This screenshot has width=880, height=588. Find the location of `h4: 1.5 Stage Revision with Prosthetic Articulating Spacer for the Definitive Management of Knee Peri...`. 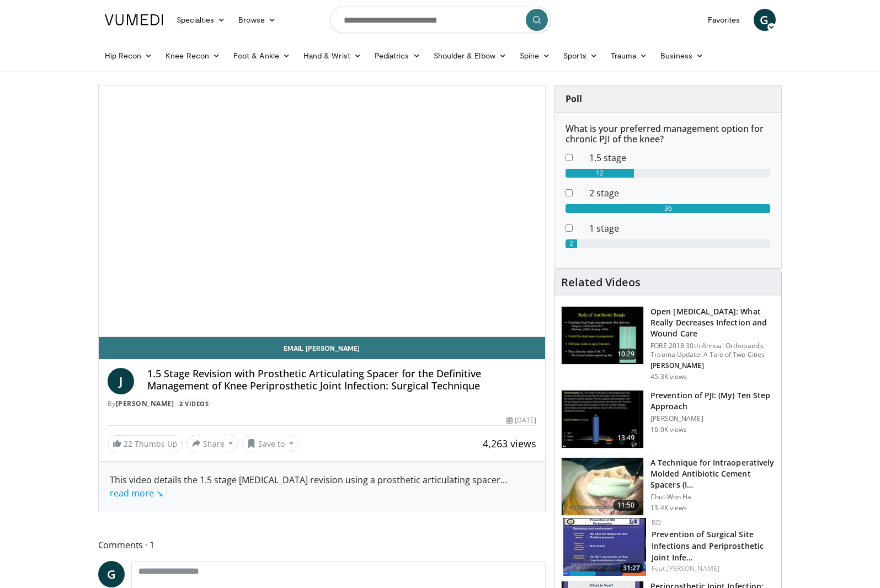

h4: 1.5 Stage Revision with Prosthetic Articulating Spacer for the Definitive Management of Knee Peri... is located at coordinates (342, 379).